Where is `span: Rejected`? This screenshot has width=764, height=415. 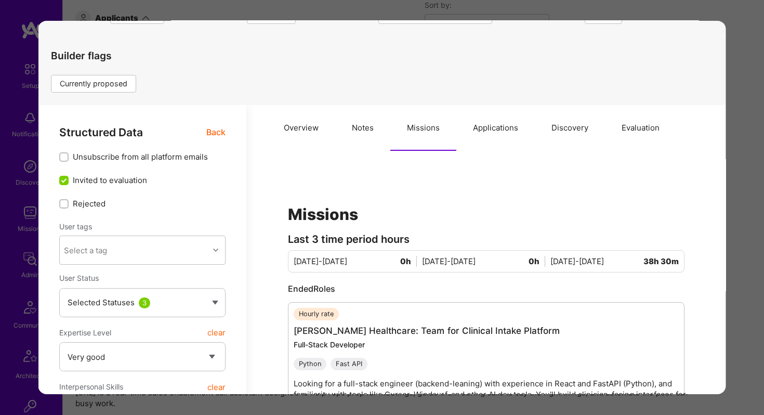
span: Rejected is located at coordinates (89, 204).